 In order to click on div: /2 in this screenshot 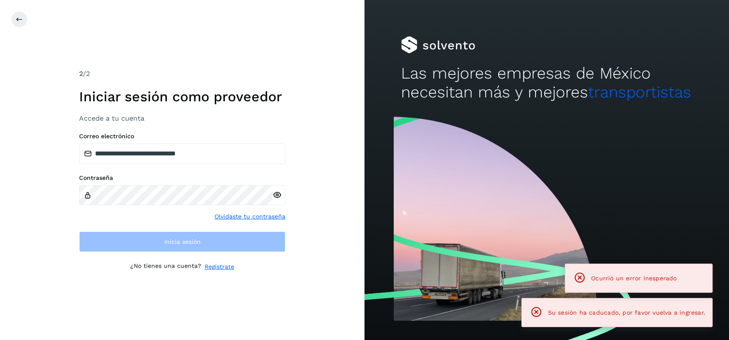, I will do `click(182, 74)`.